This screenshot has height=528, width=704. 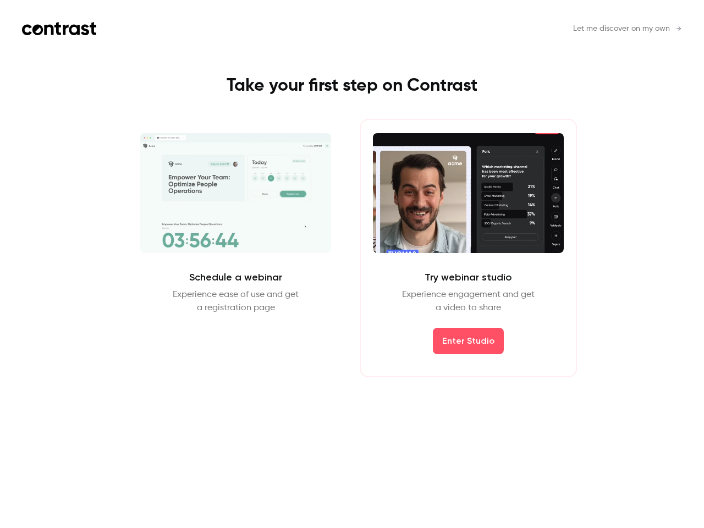 I want to click on p: Experience engagement and get a video to share, so click(x=468, y=301).